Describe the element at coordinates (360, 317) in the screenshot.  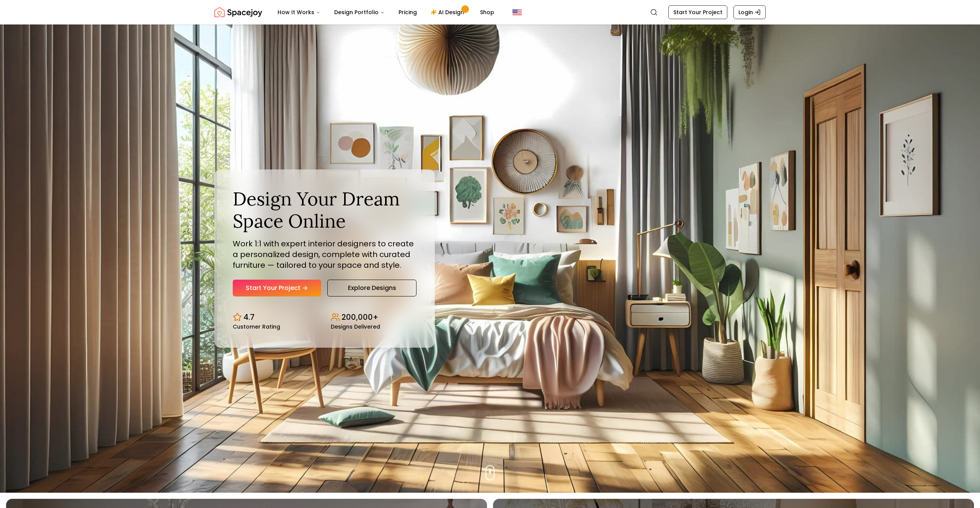
I see `p: 200,000+` at that location.